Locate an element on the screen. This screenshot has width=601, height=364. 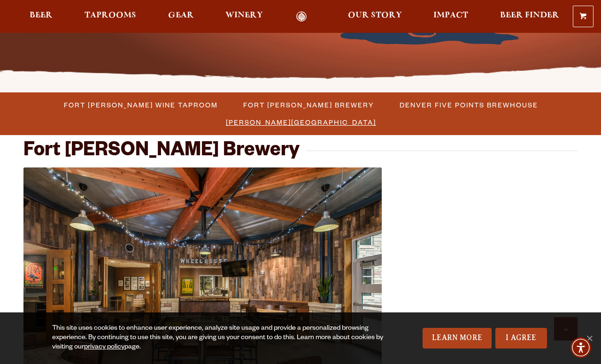
span: Denver Five Points Brewhouse is located at coordinates (468, 105).